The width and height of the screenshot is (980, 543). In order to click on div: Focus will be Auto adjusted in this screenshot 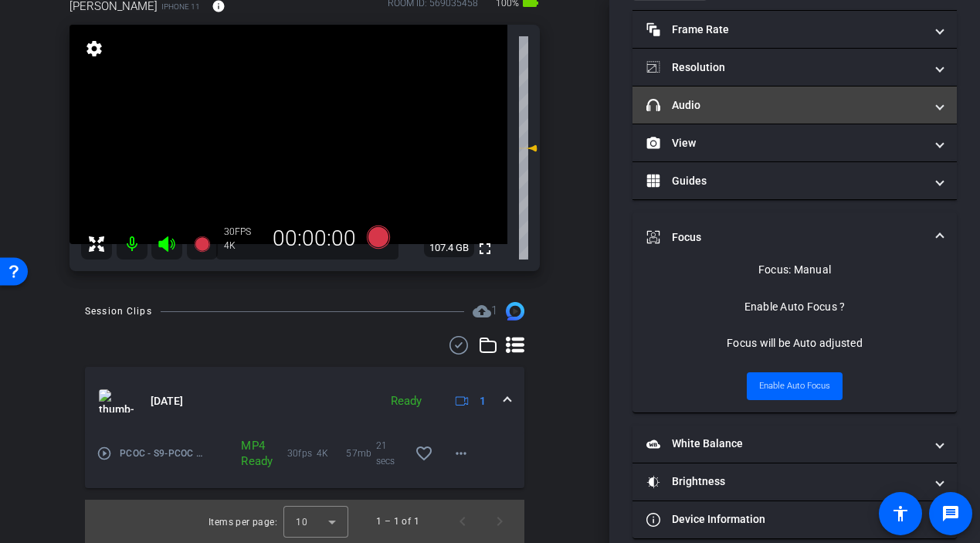, I will do `click(795, 343)`.